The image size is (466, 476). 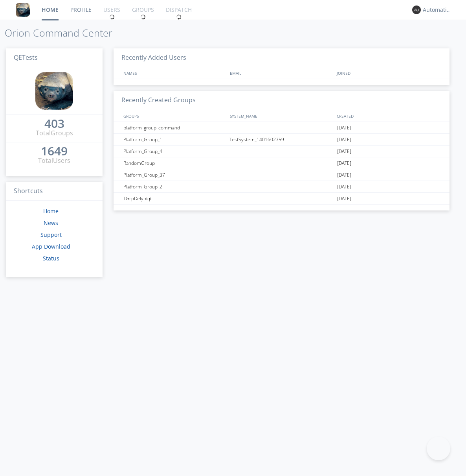 I want to click on div: TestSystem_1401602759, so click(x=282, y=139).